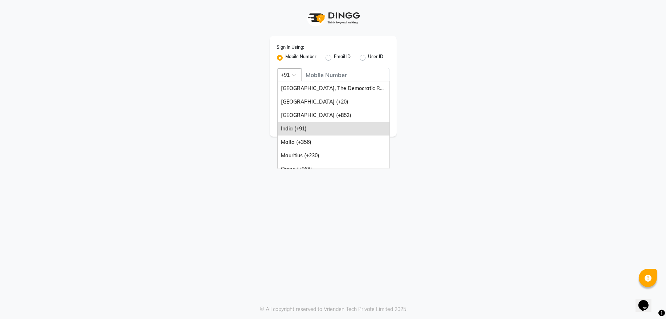  What do you see at coordinates (376, 58) in the screenshot?
I see `label: User ID` at bounding box center [376, 58].